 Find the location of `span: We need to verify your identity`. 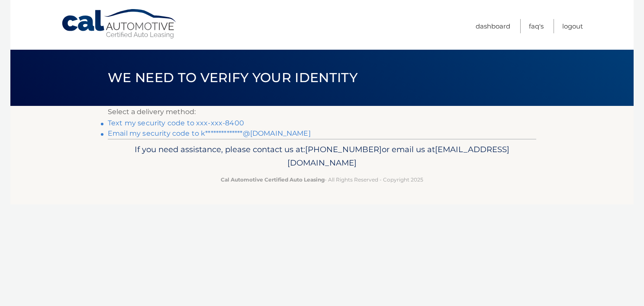

span: We need to verify your identity is located at coordinates (232, 77).